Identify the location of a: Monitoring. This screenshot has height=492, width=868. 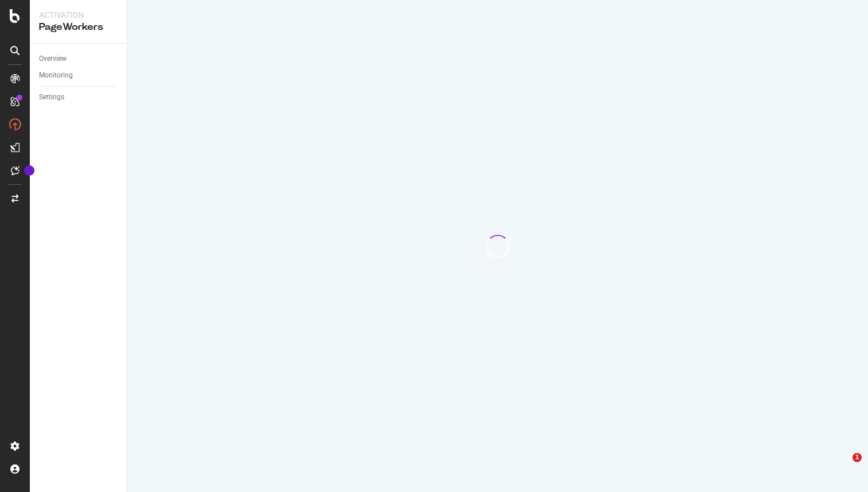
(79, 76).